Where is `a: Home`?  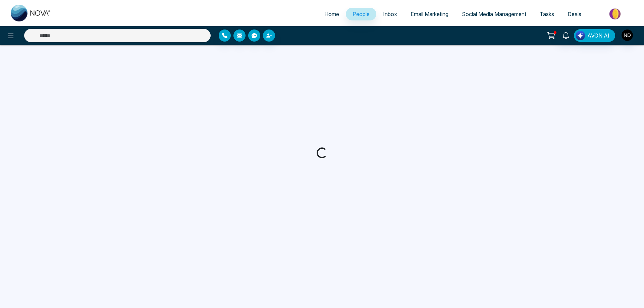 a: Home is located at coordinates (332, 14).